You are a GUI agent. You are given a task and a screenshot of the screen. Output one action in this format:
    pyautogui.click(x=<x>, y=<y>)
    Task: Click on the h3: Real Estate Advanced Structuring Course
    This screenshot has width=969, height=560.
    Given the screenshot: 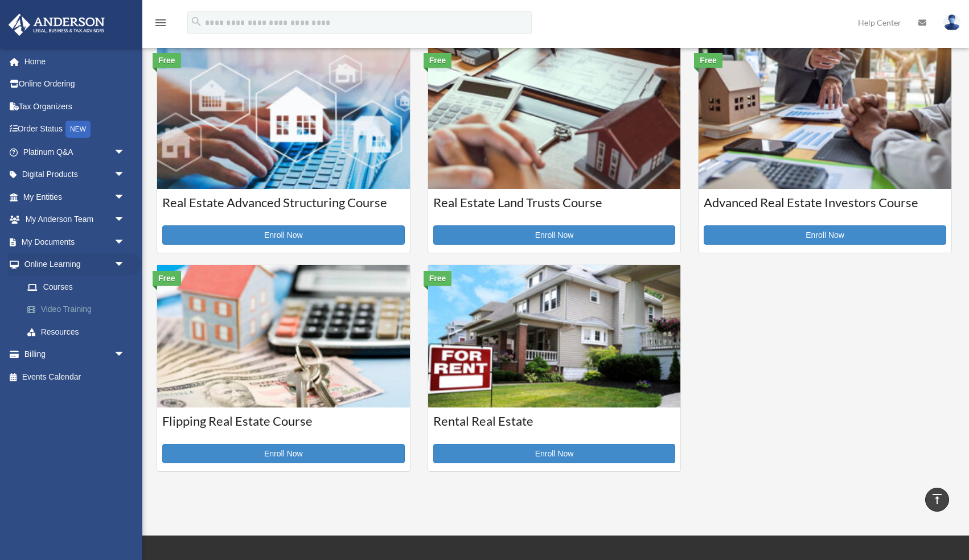 What is the action you would take?
    pyautogui.click(x=283, y=208)
    